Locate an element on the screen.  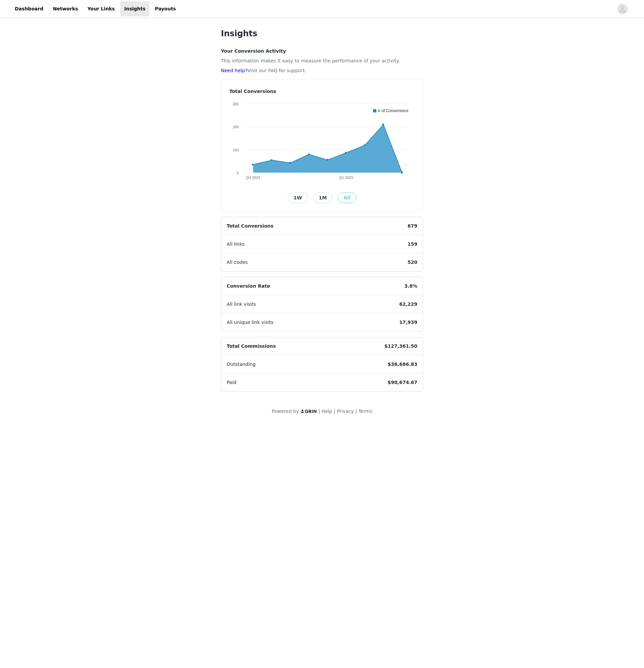
span: Outstanding is located at coordinates (241, 365).